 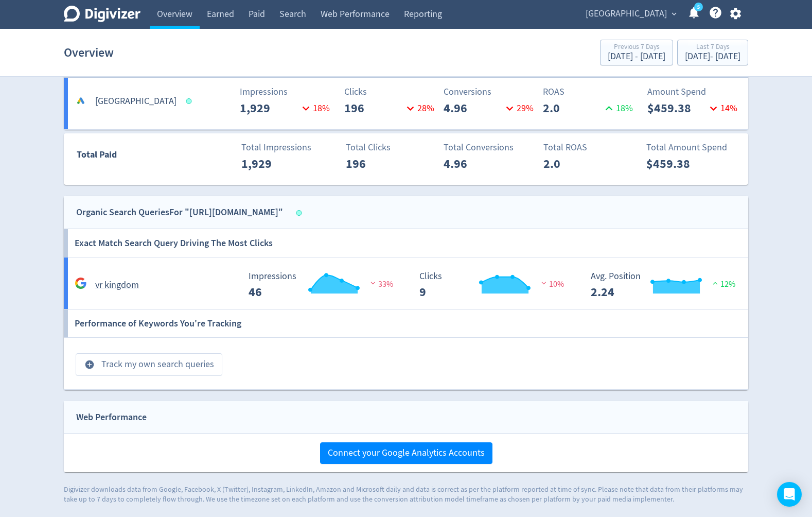 I want to click on div: Previous 7 Days, so click(x=636, y=47).